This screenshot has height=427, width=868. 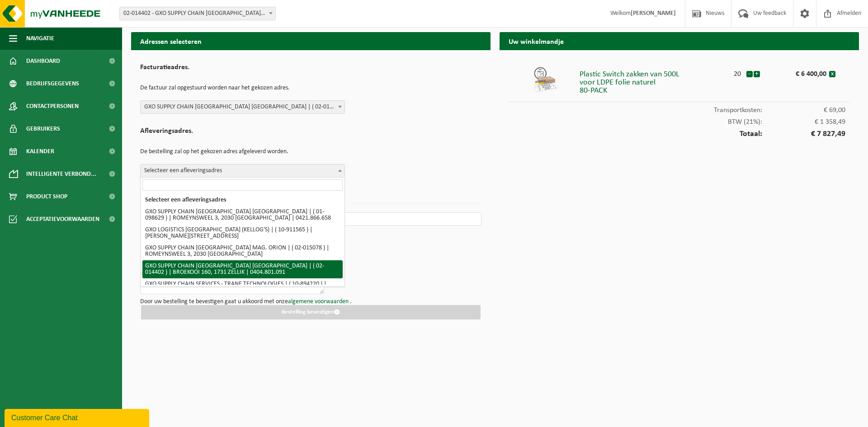 What do you see at coordinates (310, 133) in the screenshot?
I see `h2: Afleveringsadres.` at bounding box center [310, 133].